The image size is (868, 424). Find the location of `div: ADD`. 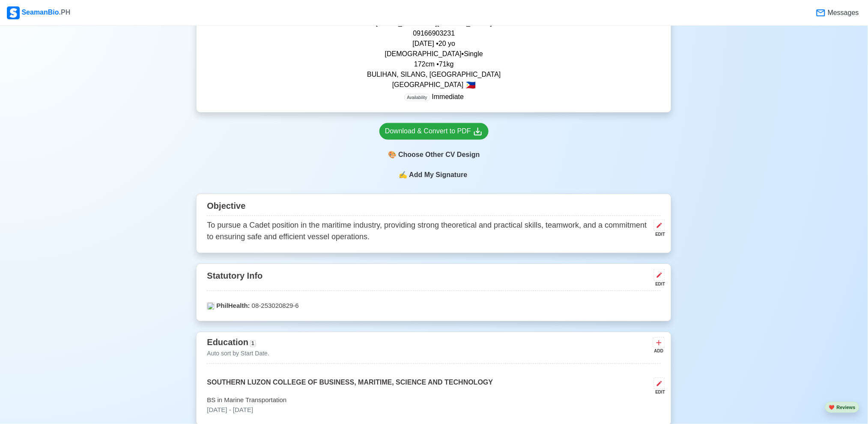

div: ADD is located at coordinates (658, 351).